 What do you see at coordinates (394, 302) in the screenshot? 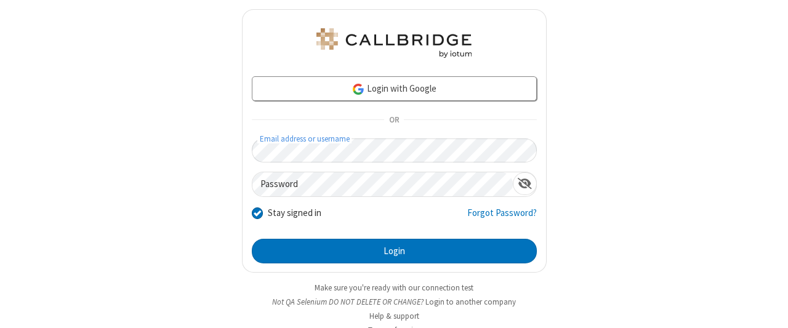
I see `li: Not QA Selenium DO NOT DELETE OR CHANGE?` at bounding box center [394, 302].